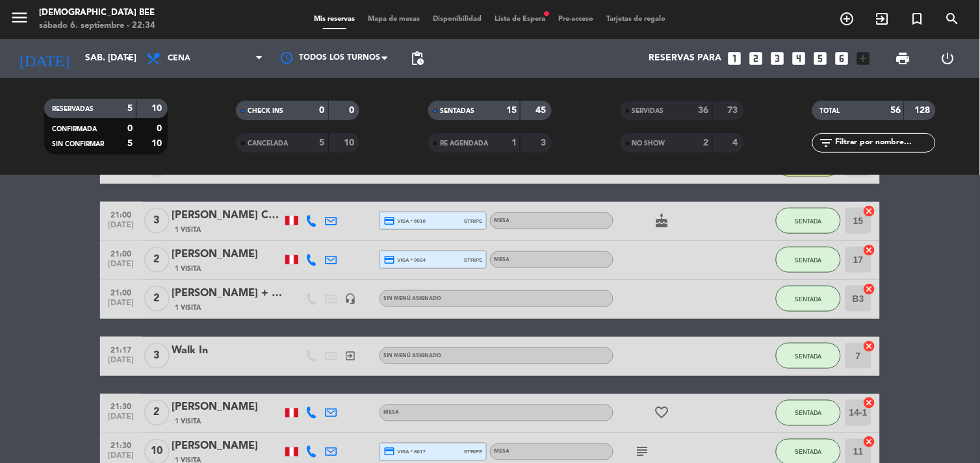 Image resolution: width=980 pixels, height=463 pixels. Describe the element at coordinates (464, 143) in the screenshot. I see `span: RE AGENDADA` at that location.